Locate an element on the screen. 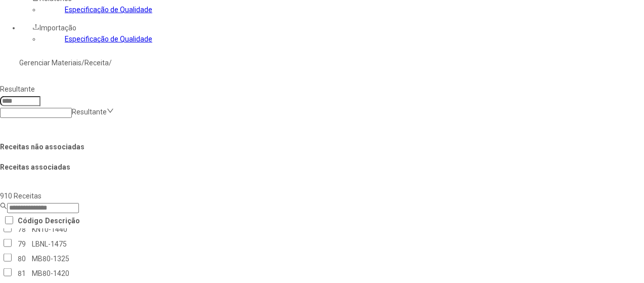  nz-select-placeholder: Resultante is located at coordinates (89, 112).